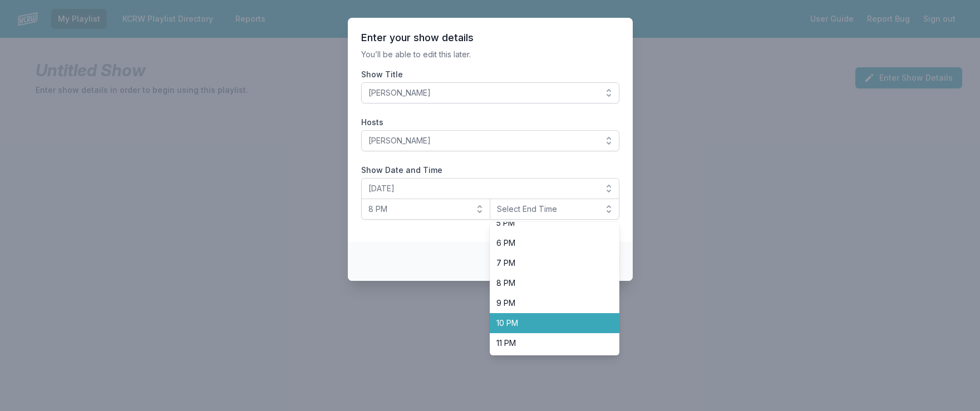 Image resolution: width=980 pixels, height=411 pixels. Describe the element at coordinates (547, 343) in the screenshot. I see `span: 11 PM` at that location.